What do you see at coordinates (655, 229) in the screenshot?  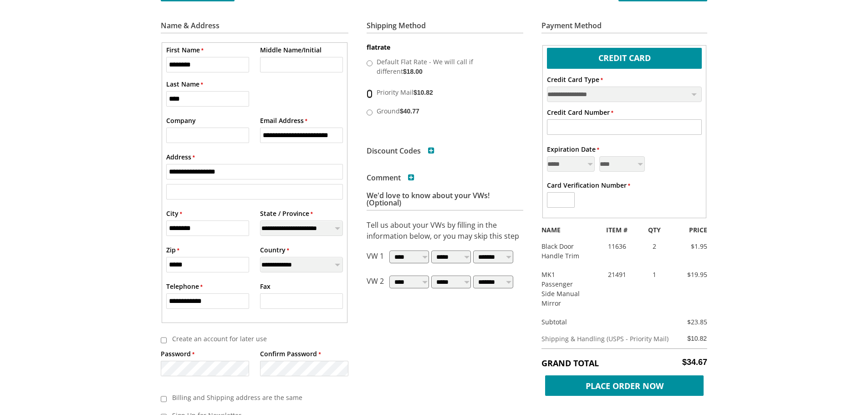 I see `div: QTY` at bounding box center [655, 229].